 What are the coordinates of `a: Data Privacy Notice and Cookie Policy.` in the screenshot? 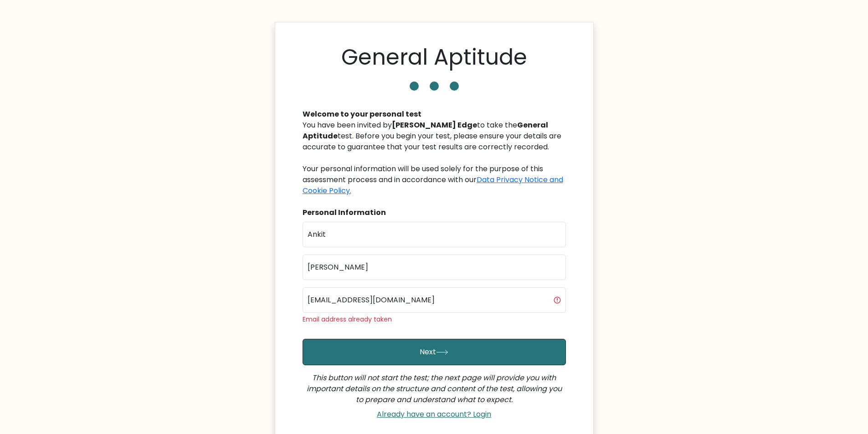 It's located at (433, 185).